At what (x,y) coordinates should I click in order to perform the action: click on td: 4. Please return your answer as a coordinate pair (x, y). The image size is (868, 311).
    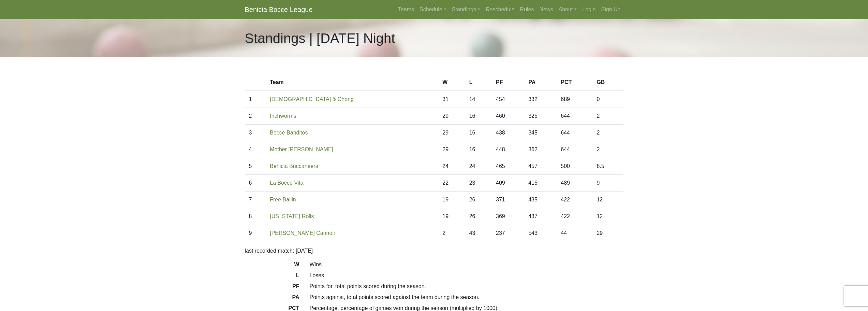
    Looking at the image, I should click on (255, 149).